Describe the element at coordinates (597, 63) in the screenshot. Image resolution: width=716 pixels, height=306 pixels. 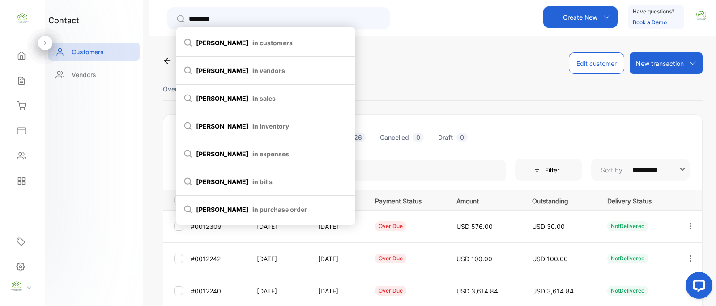
I see `button: Edit customer` at that location.